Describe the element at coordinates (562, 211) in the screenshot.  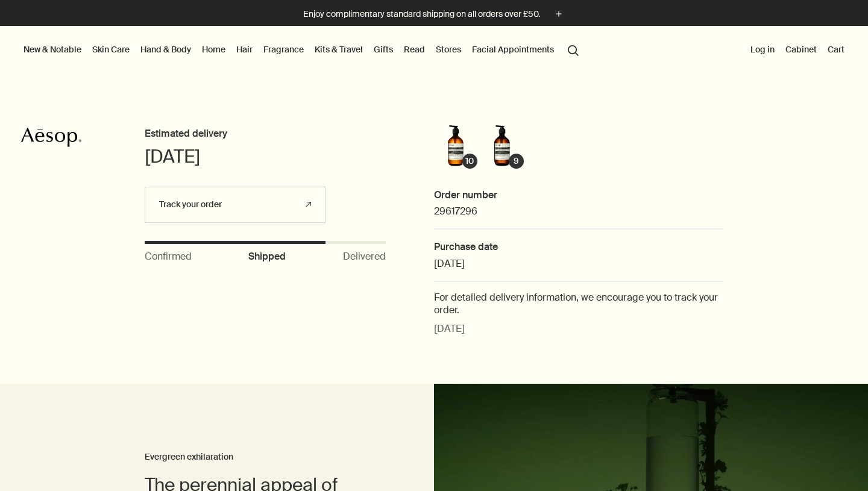
I see `dd: 29617296` at that location.